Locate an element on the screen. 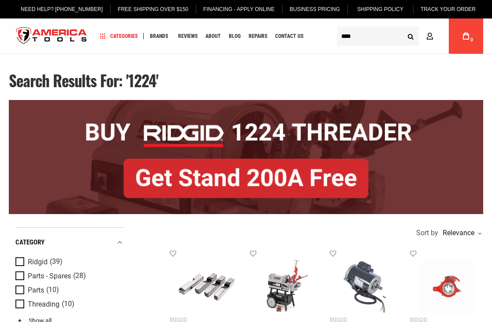 The height and width of the screenshot is (322, 492). a: About is located at coordinates (213, 36).